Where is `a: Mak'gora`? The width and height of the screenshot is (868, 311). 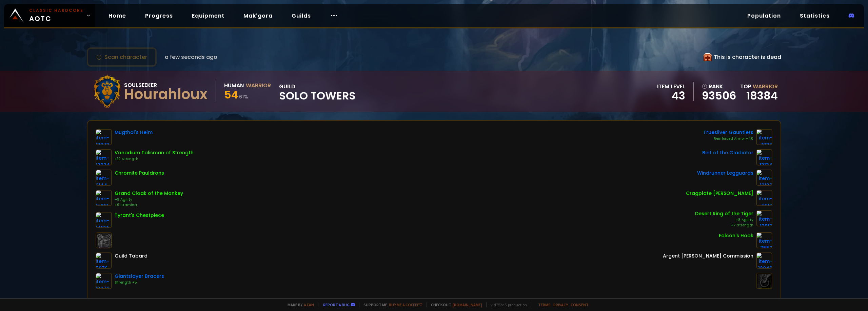 a: Mak'gora is located at coordinates (258, 16).